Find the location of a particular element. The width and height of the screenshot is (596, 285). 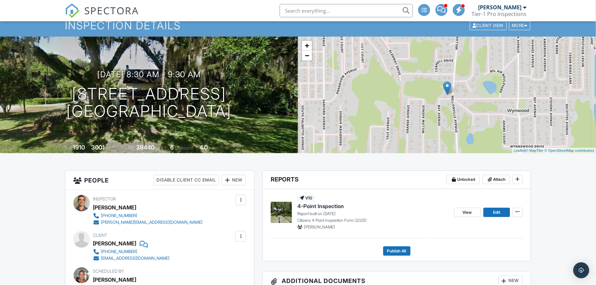

div: Open Intercom Messenger is located at coordinates (582, 270).